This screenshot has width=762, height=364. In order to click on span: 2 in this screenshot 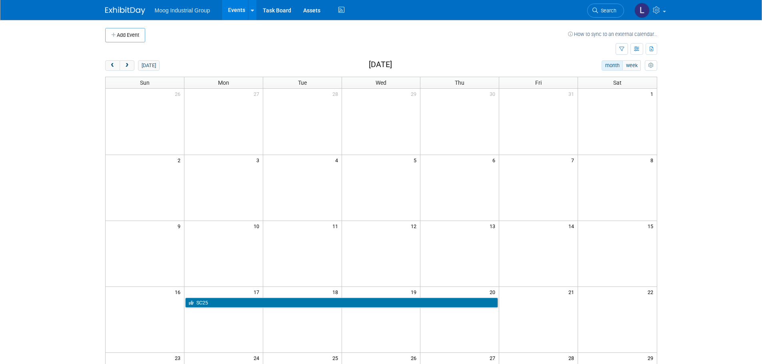, I will do `click(180, 160)`.